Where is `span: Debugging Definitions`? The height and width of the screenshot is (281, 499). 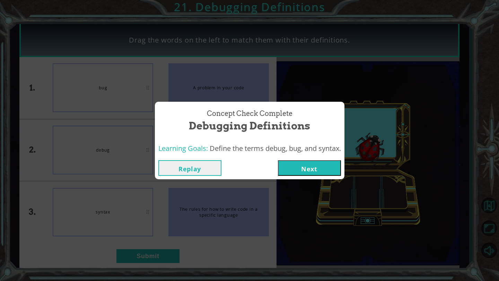
span: Debugging Definitions is located at coordinates (249, 126).